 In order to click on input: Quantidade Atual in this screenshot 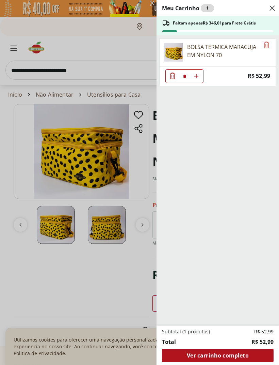, I will do `click(184, 76)`.